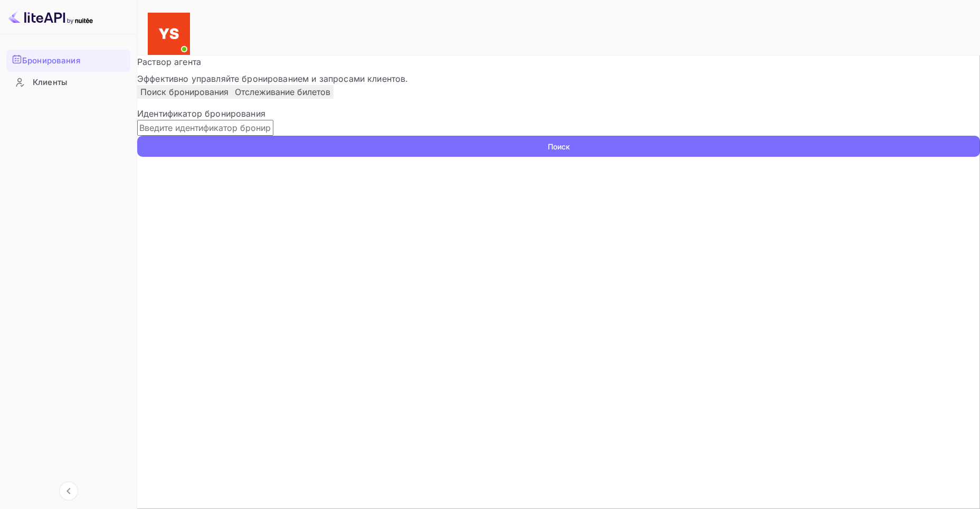 This screenshot has height=509, width=980. I want to click on ya-tr-span: Поиск, so click(559, 146).